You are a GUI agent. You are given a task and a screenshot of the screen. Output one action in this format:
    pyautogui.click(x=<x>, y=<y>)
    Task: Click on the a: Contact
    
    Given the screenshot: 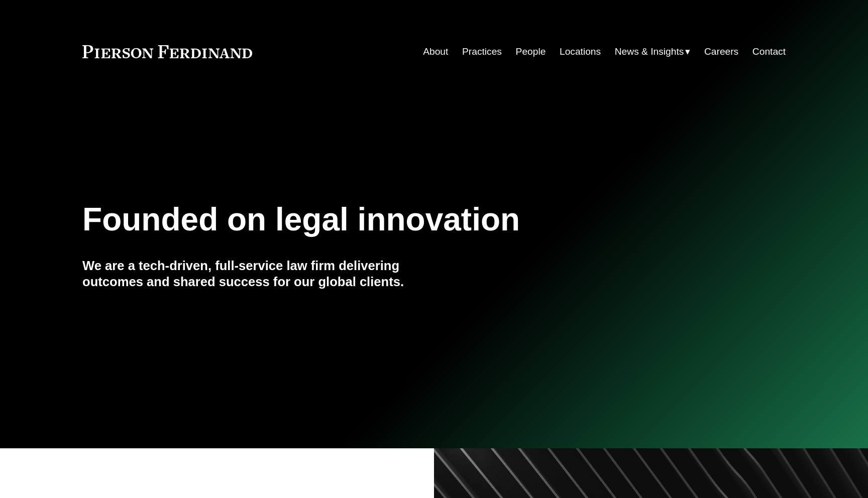 What is the action you would take?
    pyautogui.click(x=769, y=51)
    